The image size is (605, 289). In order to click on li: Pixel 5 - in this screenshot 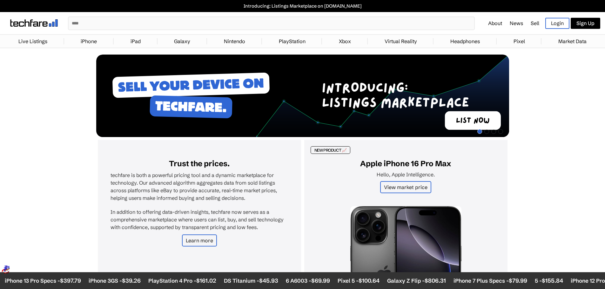, I will do `click(359, 281)`.